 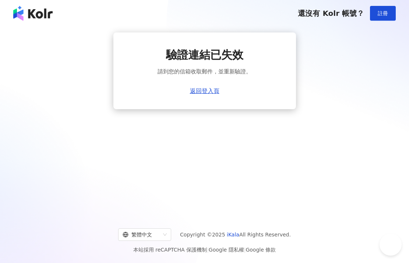 What do you see at coordinates (204, 249) in the screenshot?
I see `span: 本站採用 reCAPTCHA 保護機制` at bounding box center [204, 249].